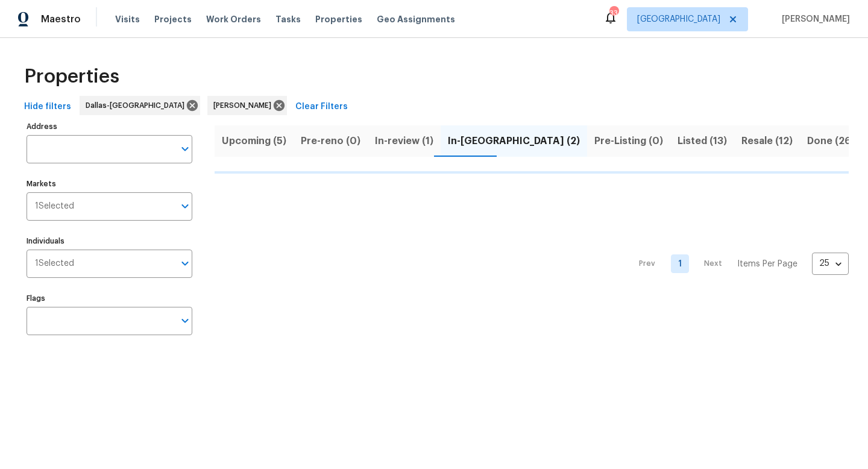 This screenshot has height=469, width=868. What do you see at coordinates (109, 241) in the screenshot?
I see `label: Individuals` at bounding box center [109, 241].